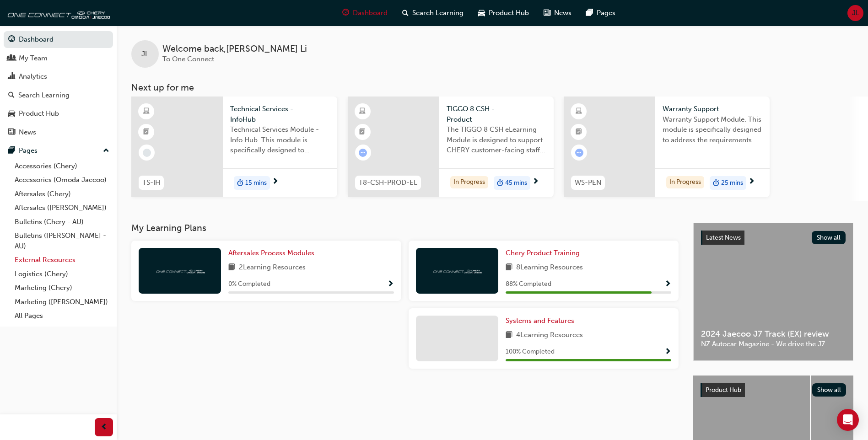  I want to click on a: WS-PENWarranty SupportWarranty Support Module. This module is specifically designed to address th..., so click(666, 147).